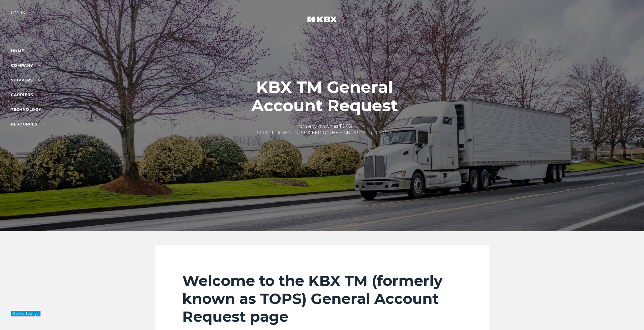 This screenshot has height=330, width=644. What do you see at coordinates (18, 51) in the screenshot?
I see `a: Home` at bounding box center [18, 51].